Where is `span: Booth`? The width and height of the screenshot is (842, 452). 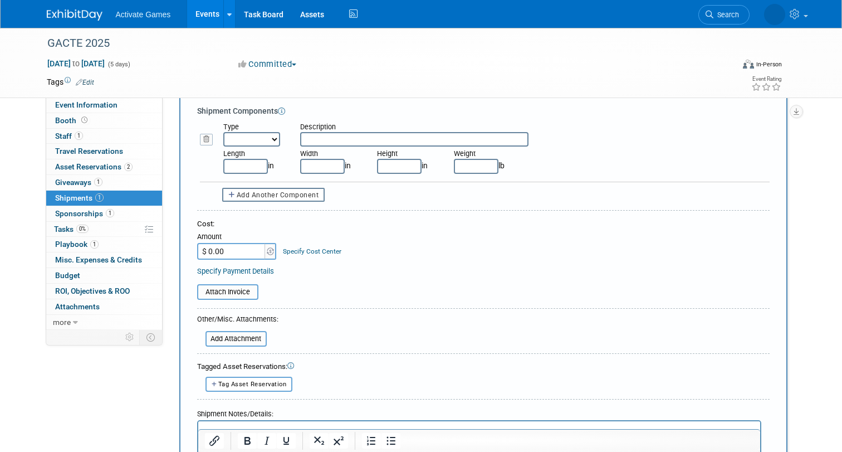 span: Booth is located at coordinates (72, 120).